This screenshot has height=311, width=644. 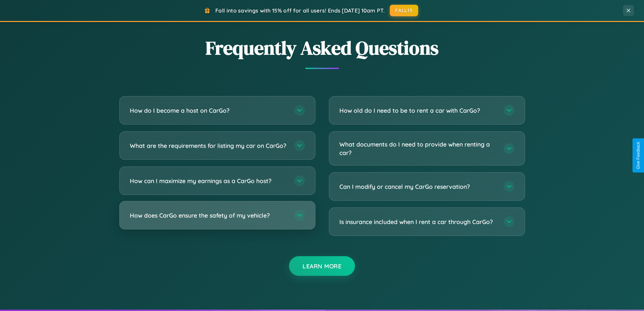 I want to click on h3: What documents do I need to provide when renting a car?, so click(x=418, y=148).